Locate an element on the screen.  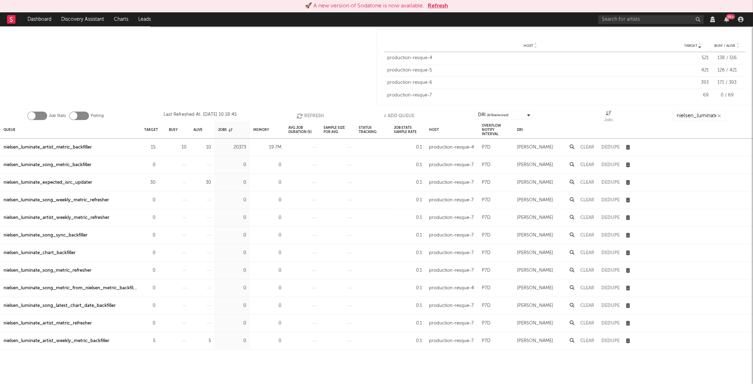
a: nielsen_luminate_song_latest_chart_date_backfiller is located at coordinates (59, 306).